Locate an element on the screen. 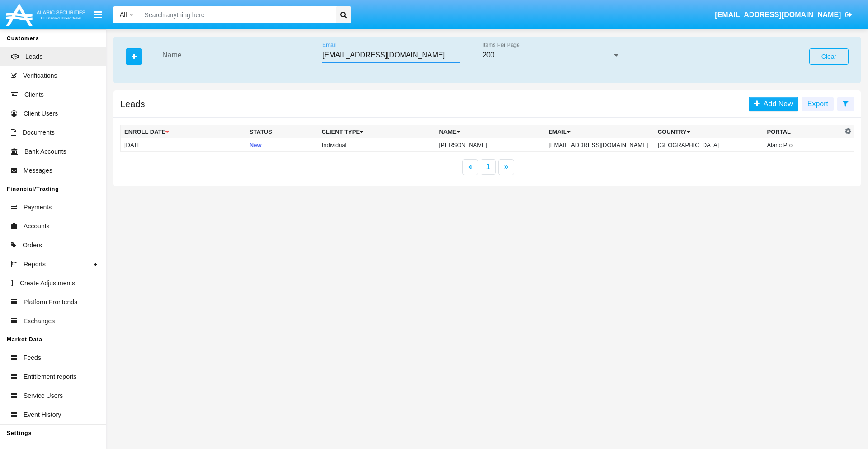 The image size is (868, 449). a: All is located at coordinates (127, 15).